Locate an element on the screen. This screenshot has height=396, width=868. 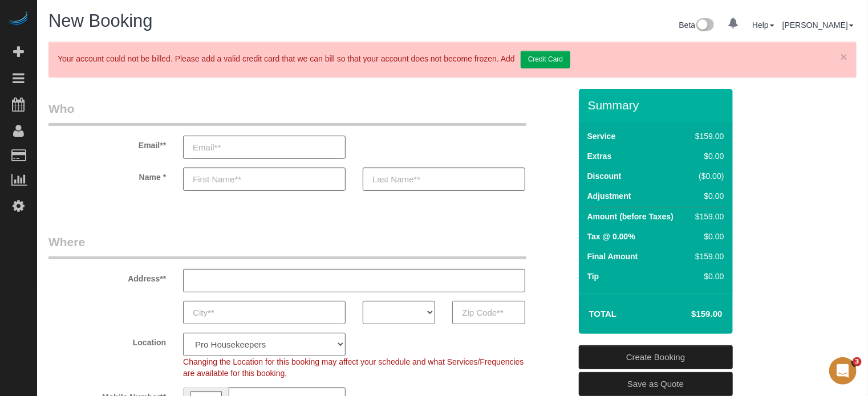
img: Automaid Logo is located at coordinates (18, 19).